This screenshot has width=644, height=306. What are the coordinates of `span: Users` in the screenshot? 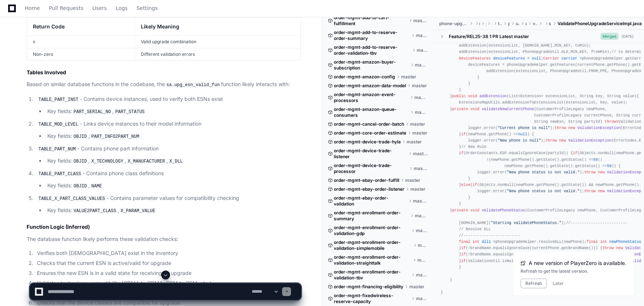 It's located at (99, 8).